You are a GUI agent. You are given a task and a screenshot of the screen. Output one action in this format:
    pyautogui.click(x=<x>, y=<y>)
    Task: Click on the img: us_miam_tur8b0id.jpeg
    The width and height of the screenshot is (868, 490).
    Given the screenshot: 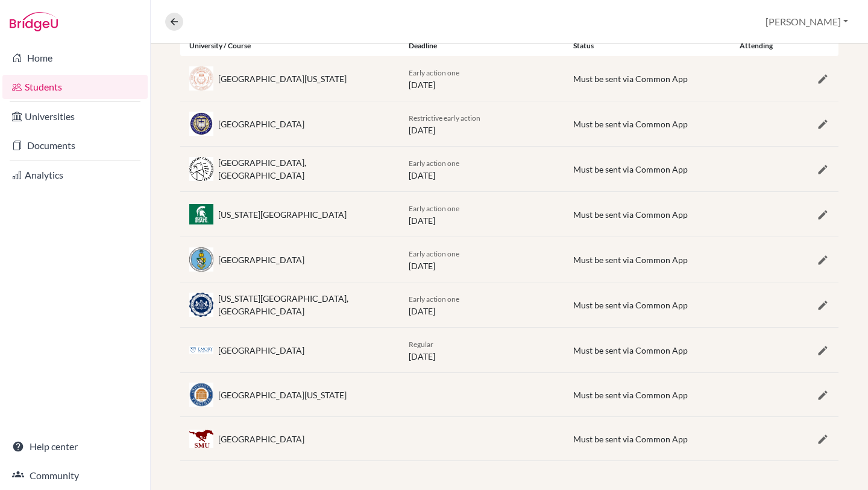 What is the action you would take?
    pyautogui.click(x=202, y=260)
    